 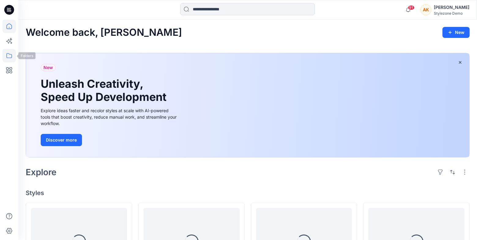 I want to click on div: AK, so click(x=426, y=10).